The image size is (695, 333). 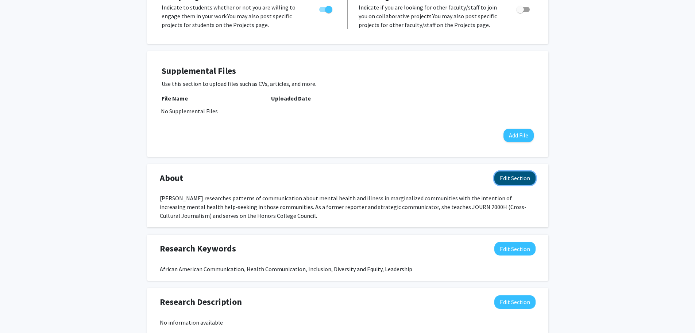 What do you see at coordinates (515, 302) in the screenshot?
I see `button: Edit Research Description` at bounding box center [515, 302].